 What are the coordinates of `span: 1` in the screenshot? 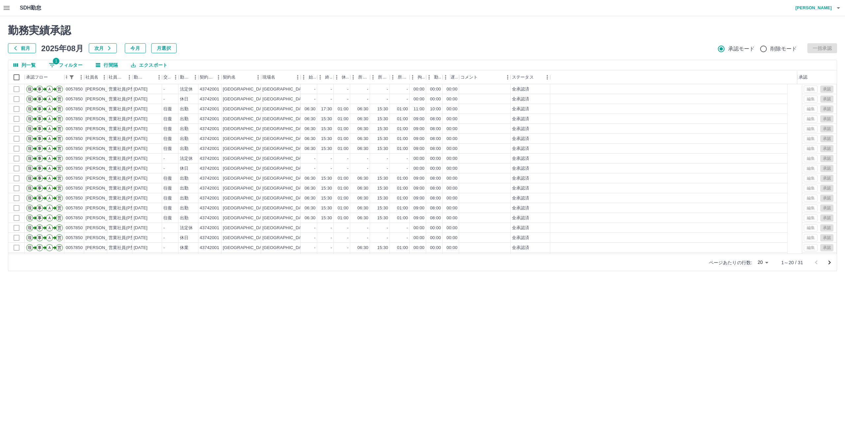 It's located at (56, 61).